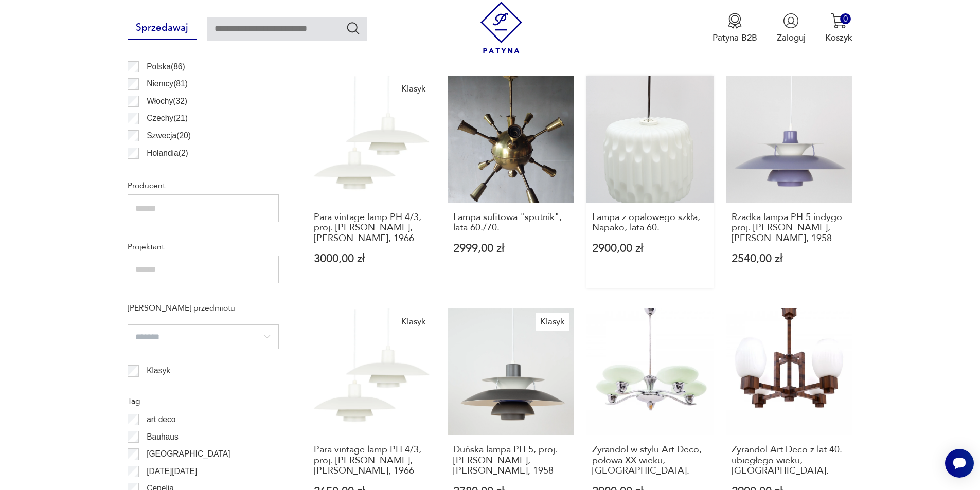 The width and height of the screenshot is (980, 490). What do you see at coordinates (511, 248) in the screenshot?
I see `p: 2999,00 zł` at bounding box center [511, 248].